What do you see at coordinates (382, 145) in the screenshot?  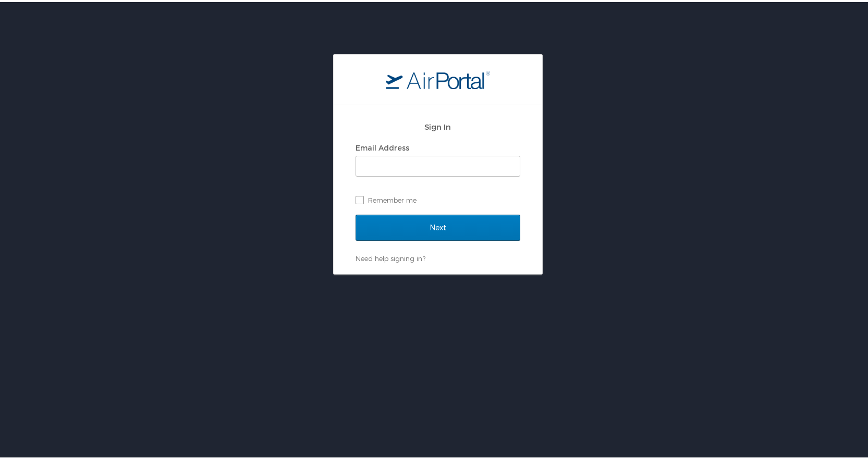 I see `label: Email Address` at bounding box center [382, 145].